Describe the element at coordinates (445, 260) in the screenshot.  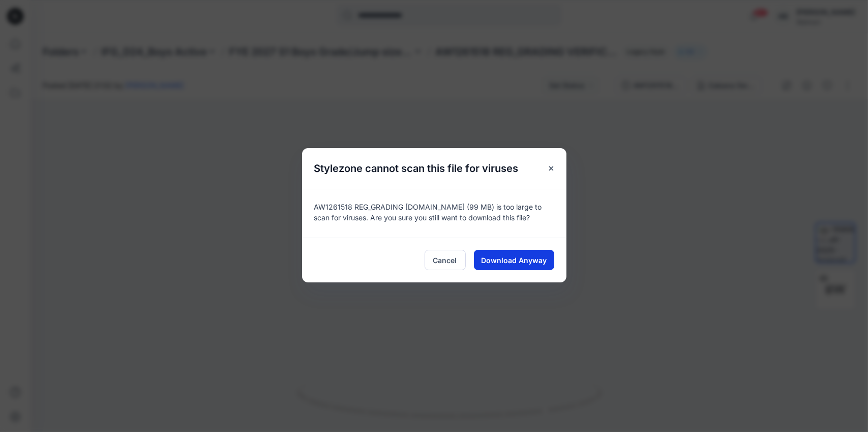
I see `span: Cancel` at that location.